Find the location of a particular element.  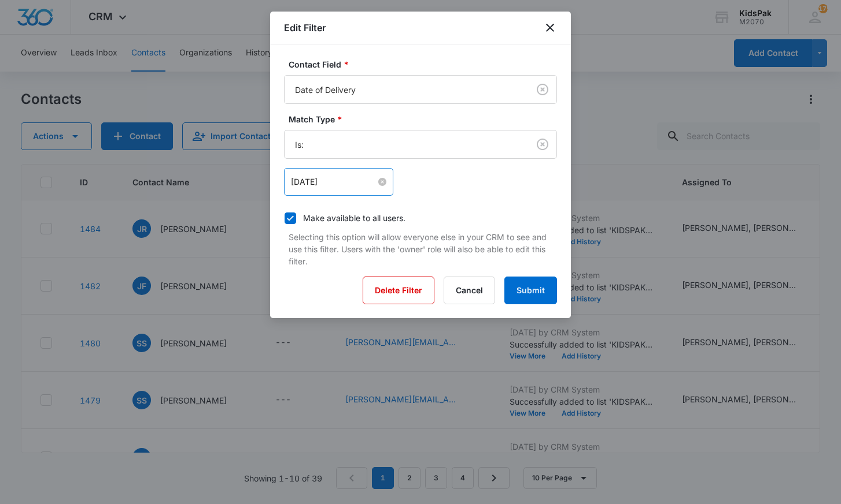

label: Match Type is located at coordinates (425, 119).